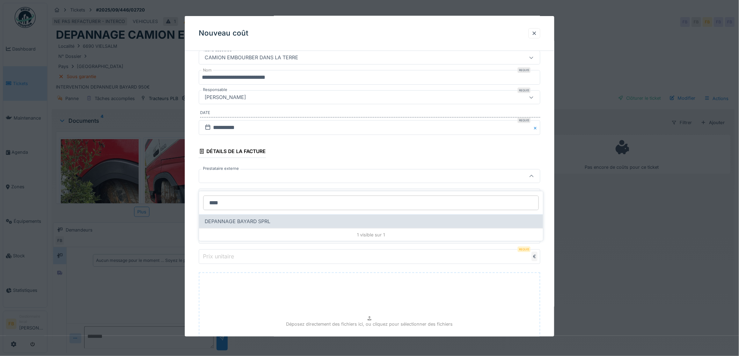  Describe the element at coordinates (215, 90) in the screenshot. I see `label: Responsable` at that location.